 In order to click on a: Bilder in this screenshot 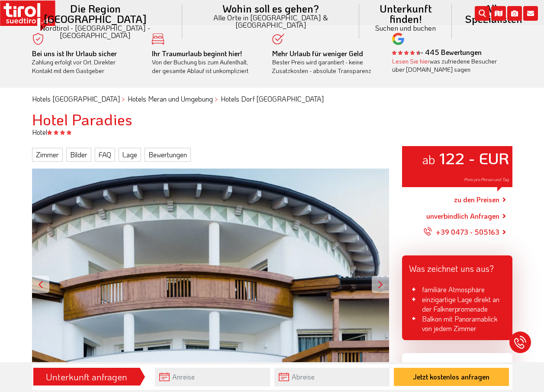, I will do `click(79, 155)`.